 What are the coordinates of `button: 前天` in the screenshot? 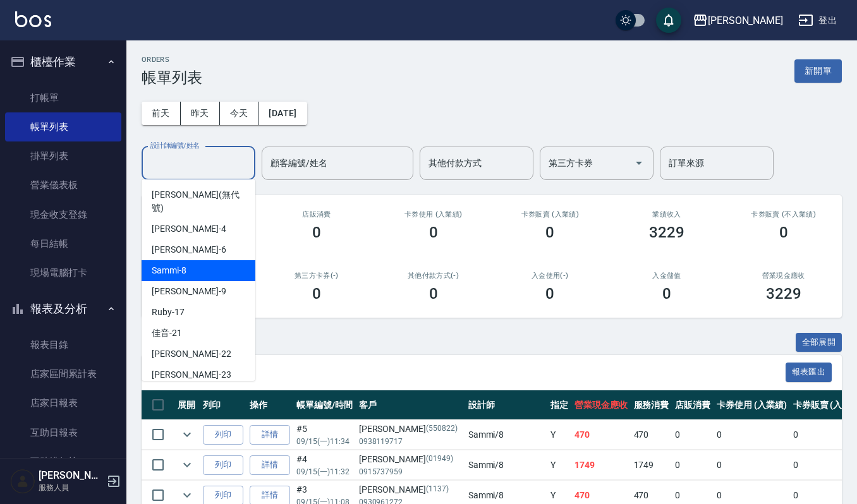 It's located at (162, 113).